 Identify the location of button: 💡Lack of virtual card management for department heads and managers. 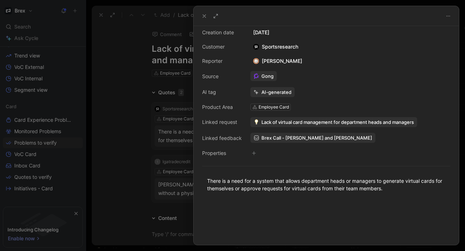
(334, 122).